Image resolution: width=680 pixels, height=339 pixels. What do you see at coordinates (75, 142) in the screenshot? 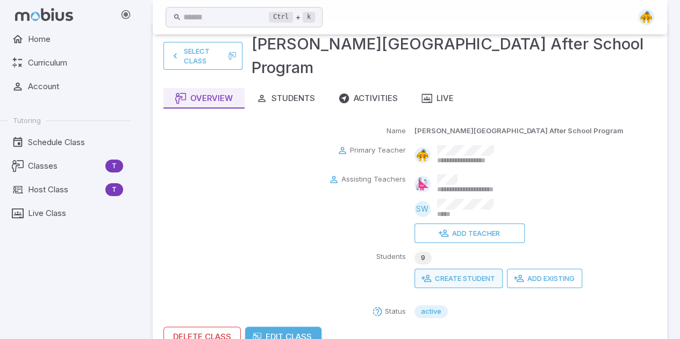
I see `span: Schedule Class` at bounding box center [75, 142].